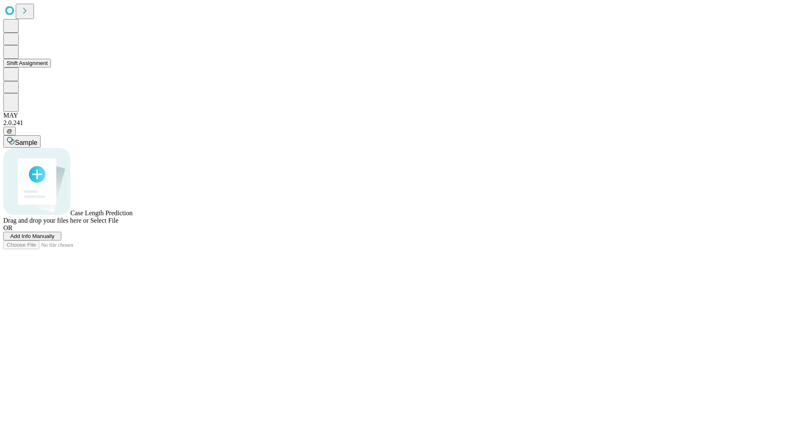  What do you see at coordinates (8, 228) in the screenshot?
I see `span: OR` at bounding box center [8, 228].